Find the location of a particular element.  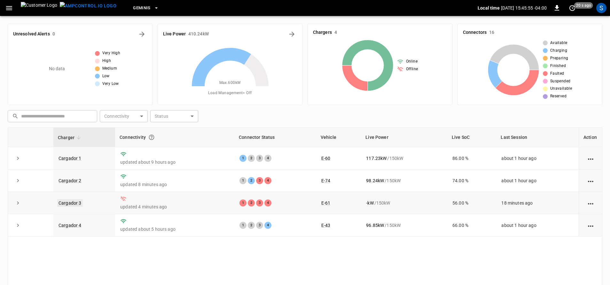

span: 20 s ago is located at coordinates (583, 5).